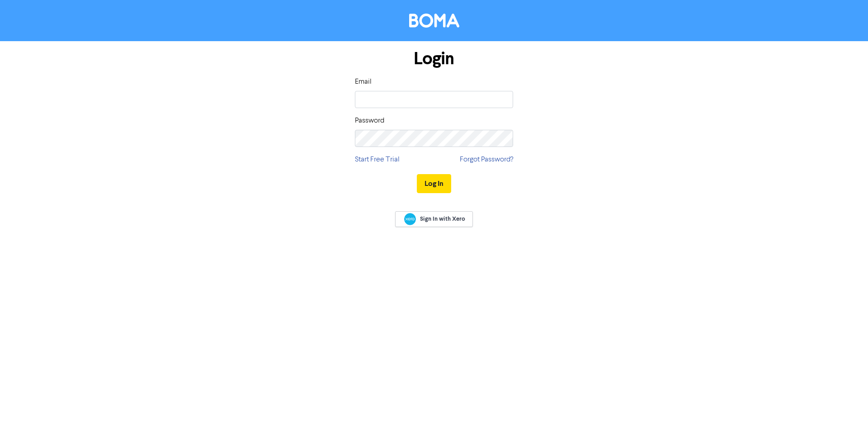  Describe the element at coordinates (369, 121) in the screenshot. I see `label: Password` at that location.